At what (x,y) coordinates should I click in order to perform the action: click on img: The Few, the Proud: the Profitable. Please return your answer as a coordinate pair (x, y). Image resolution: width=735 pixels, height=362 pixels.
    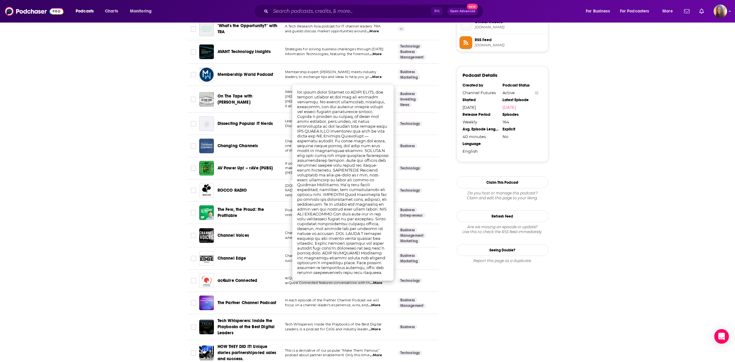
    Looking at the image, I should click on (206, 213).